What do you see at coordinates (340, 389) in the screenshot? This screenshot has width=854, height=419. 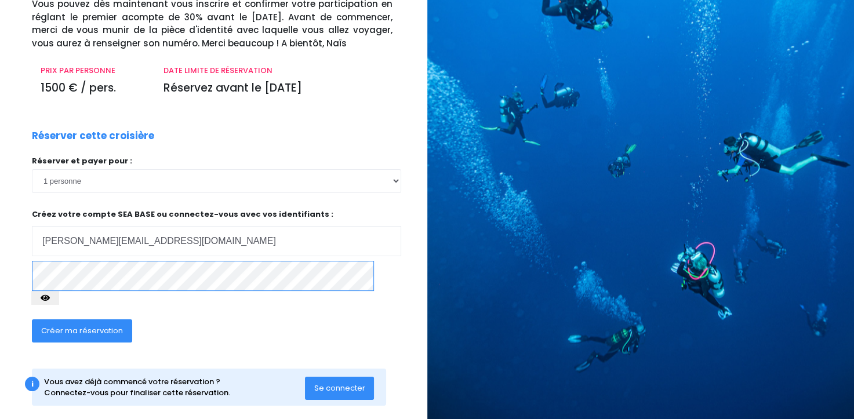 I see `button: Se connecter` at bounding box center [340, 389].